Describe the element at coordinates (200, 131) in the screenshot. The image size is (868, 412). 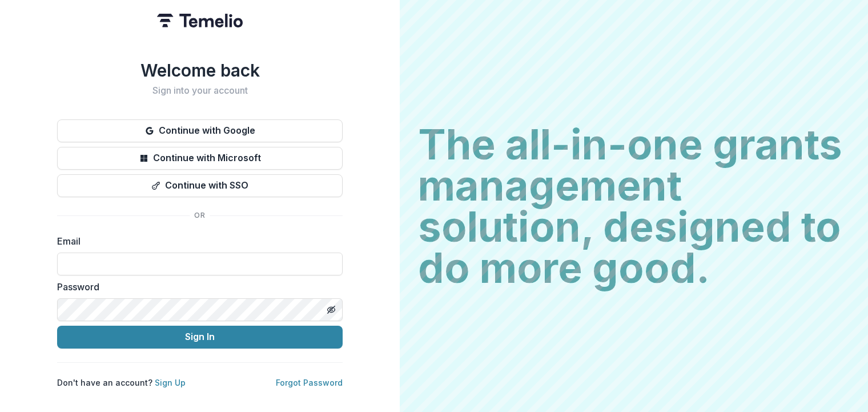
I see `button: Continue with Google` at that location.